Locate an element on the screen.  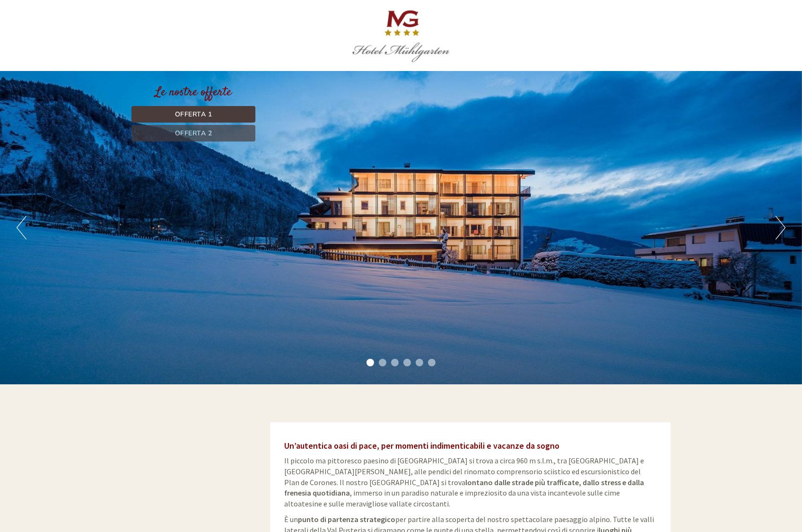
span: Offerta 2 is located at coordinates (194, 133).